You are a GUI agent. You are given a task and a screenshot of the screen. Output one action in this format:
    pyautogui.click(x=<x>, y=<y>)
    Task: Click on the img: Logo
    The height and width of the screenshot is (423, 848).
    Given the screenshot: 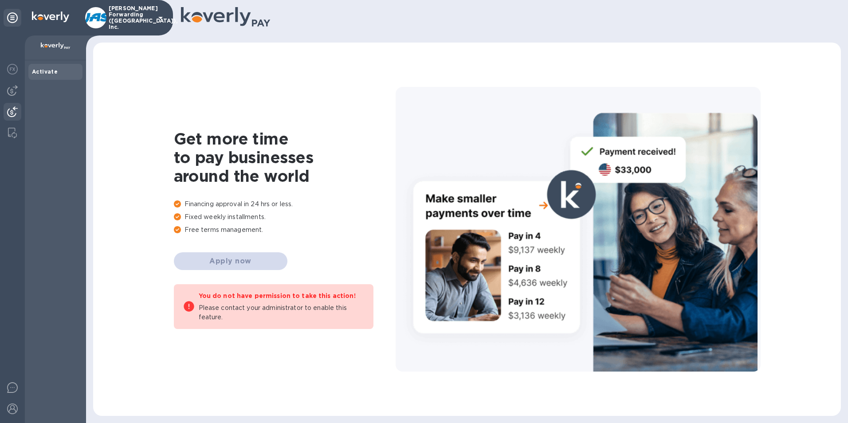 What is the action you would take?
    pyautogui.click(x=51, y=17)
    